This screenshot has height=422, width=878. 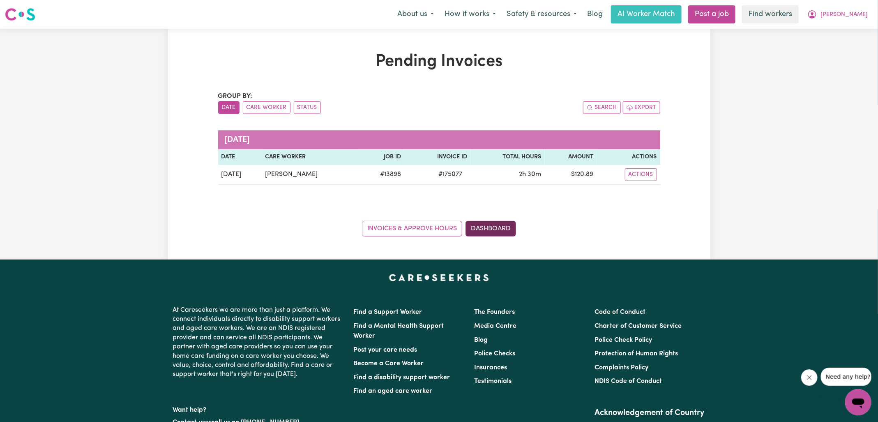 I want to click on button: Search, so click(x=602, y=107).